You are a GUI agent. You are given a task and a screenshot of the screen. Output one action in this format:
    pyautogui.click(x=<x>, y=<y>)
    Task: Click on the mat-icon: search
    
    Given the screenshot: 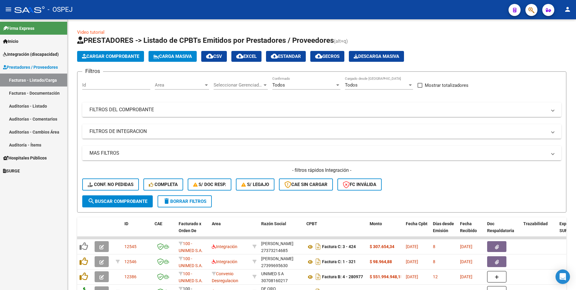 What is the action you would take?
    pyautogui.click(x=91, y=201)
    